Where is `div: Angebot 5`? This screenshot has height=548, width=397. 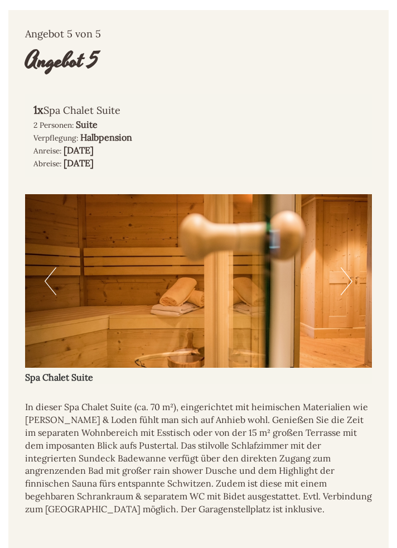
div: Angebot 5 is located at coordinates (62, 61).